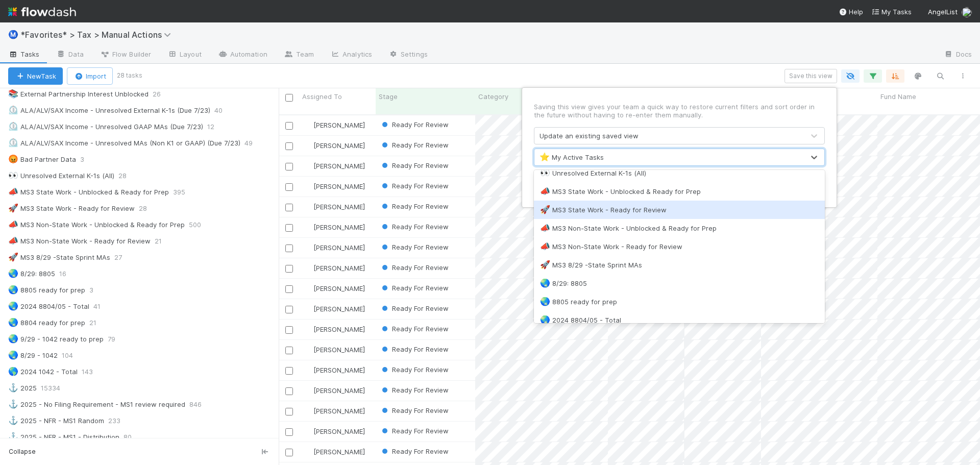 The image size is (980, 465). What do you see at coordinates (679, 283) in the screenshot?
I see `div: 8/29: 8805` at bounding box center [679, 283].